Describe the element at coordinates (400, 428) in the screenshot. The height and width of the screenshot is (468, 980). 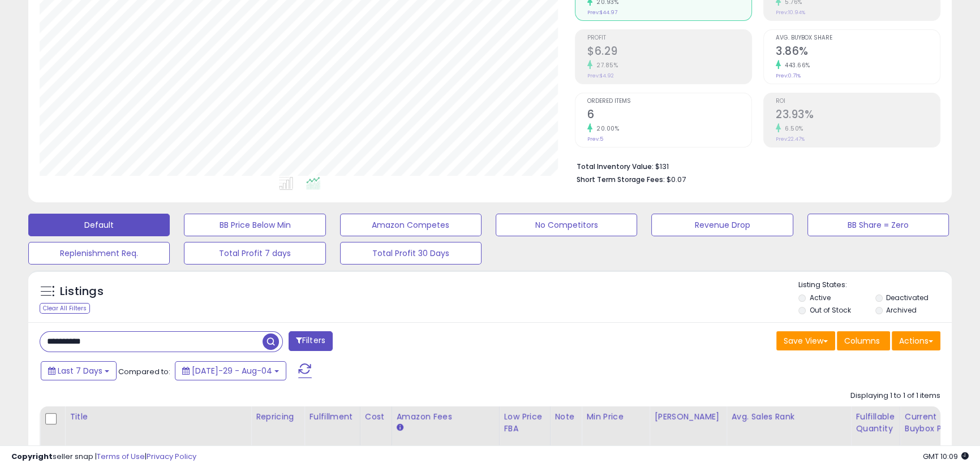
I see `small: Amazon Fees.` at that location.